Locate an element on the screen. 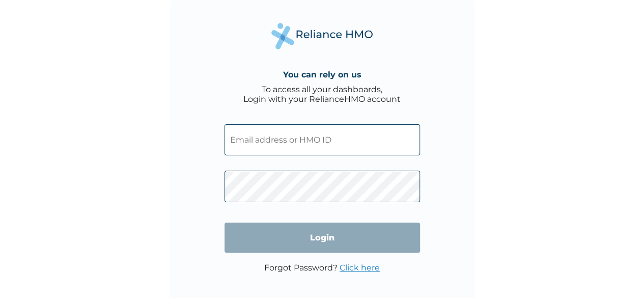 The width and height of the screenshot is (644, 298). a: Click here is located at coordinates (359, 267).